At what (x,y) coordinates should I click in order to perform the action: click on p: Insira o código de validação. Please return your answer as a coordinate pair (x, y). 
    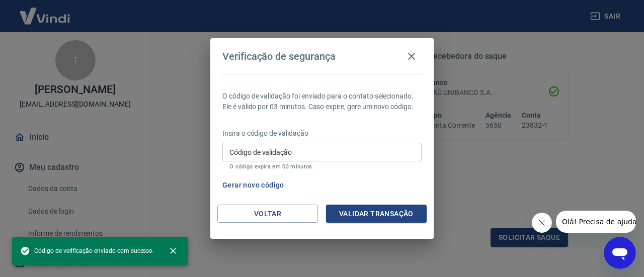
    Looking at the image, I should click on (322, 133).